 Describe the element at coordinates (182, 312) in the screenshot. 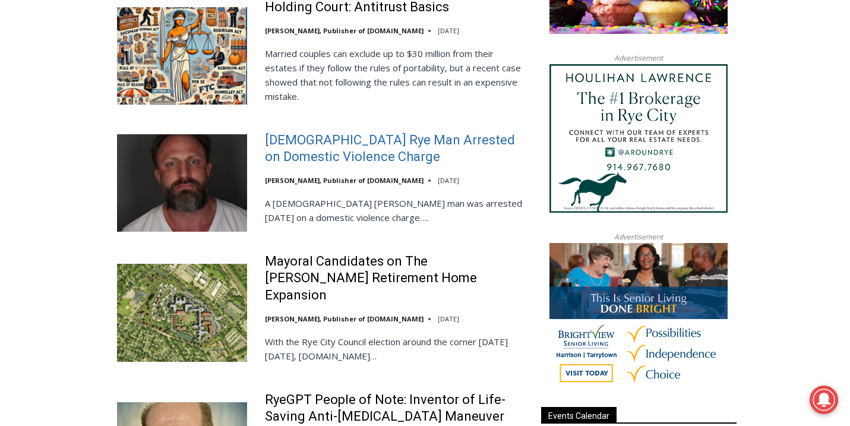

I see `img: Mayoral Candidates on The Osborn Retirement Home Expansion` at that location.